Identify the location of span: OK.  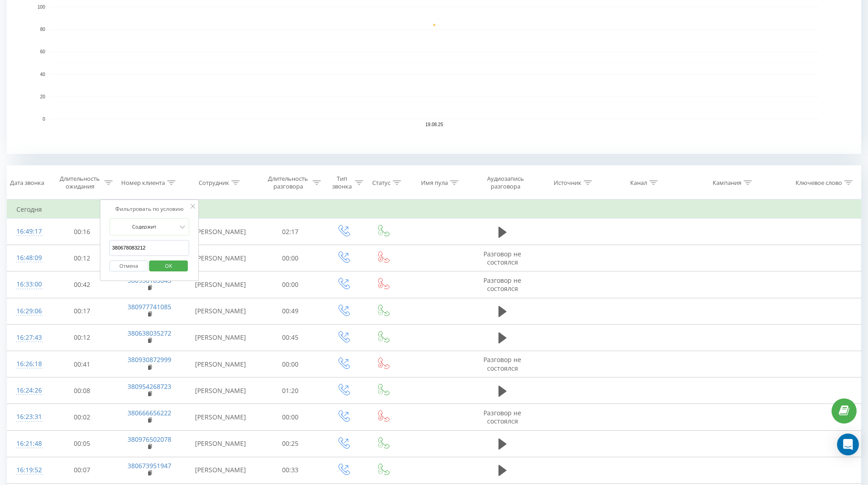
(168, 266).